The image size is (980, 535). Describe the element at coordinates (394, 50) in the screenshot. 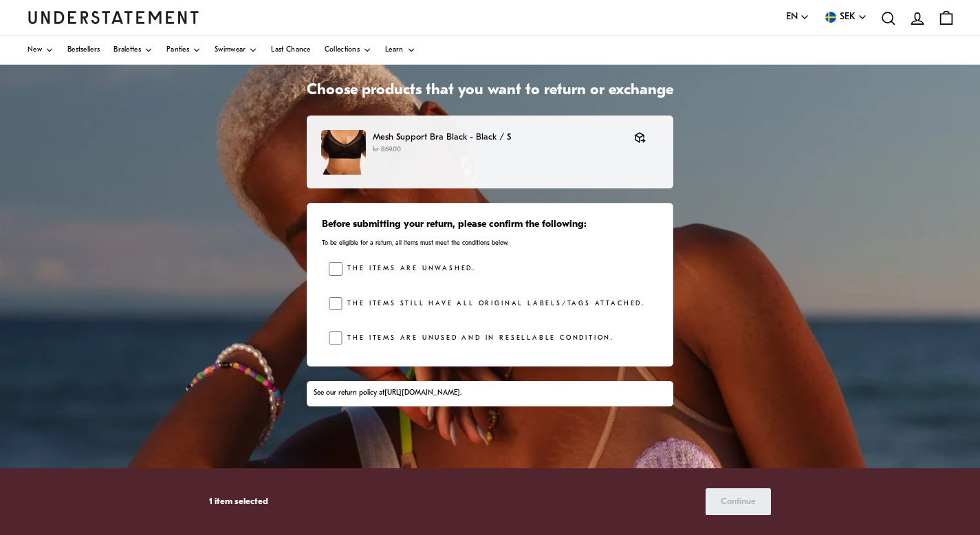

I see `span: Learn` at that location.